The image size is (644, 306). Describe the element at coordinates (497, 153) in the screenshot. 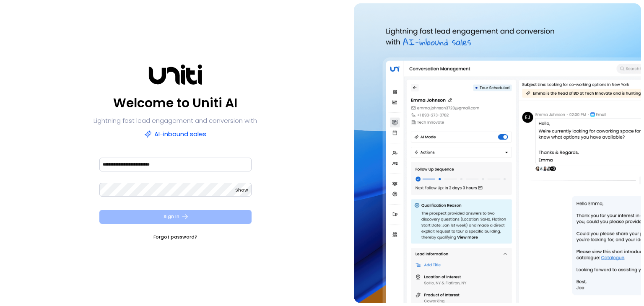

I see `img: auth-hero.png` at that location.